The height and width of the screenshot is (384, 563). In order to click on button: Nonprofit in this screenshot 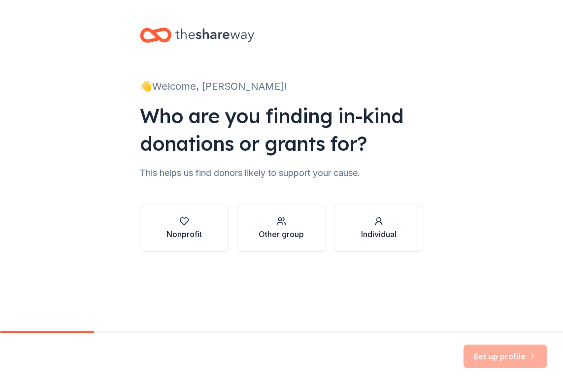, I will do `click(184, 228)`.